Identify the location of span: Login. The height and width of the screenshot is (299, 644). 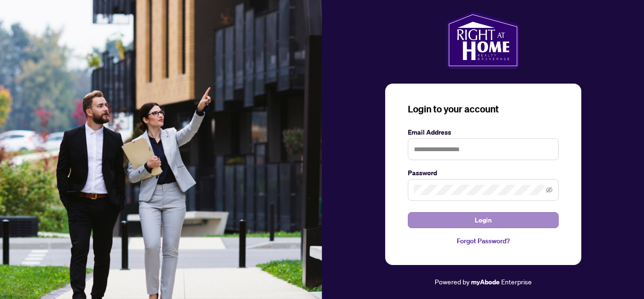
(483, 220).